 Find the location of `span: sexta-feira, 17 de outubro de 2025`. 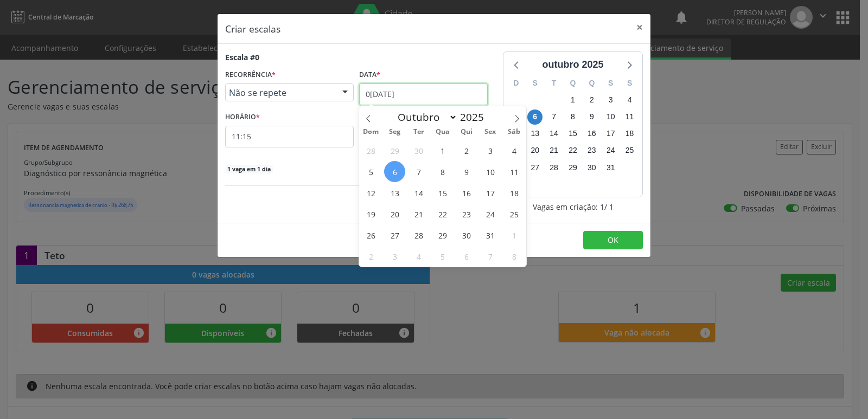

span: sexta-feira, 17 de outubro de 2025 is located at coordinates (611, 134).